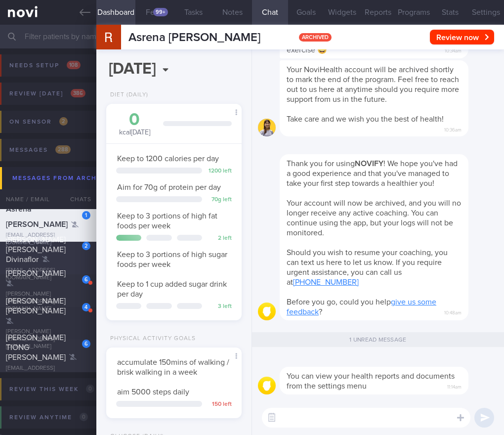  I want to click on span: Your account will now be archived, and you will no longer receive any active coaching. You can co..., so click(374, 218).